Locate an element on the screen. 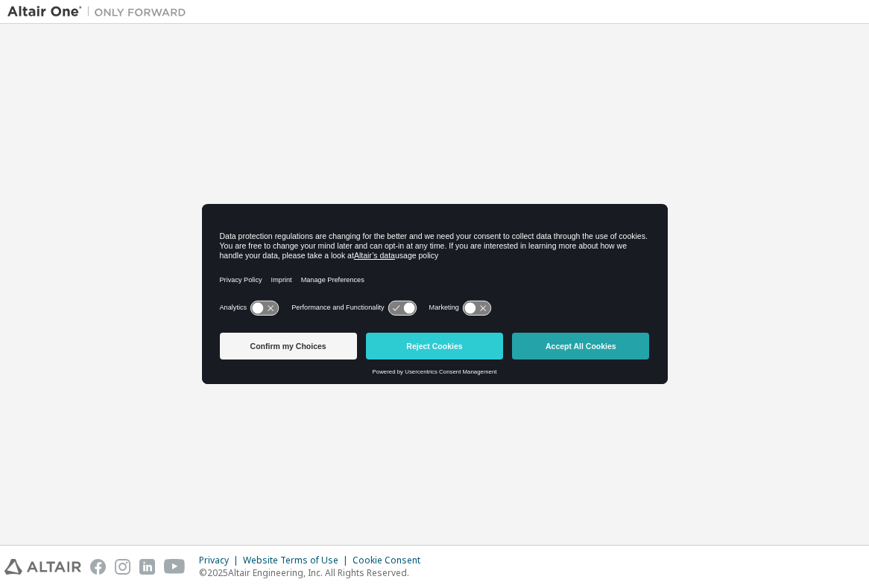  div: Cookie Consent is located at coordinates (391, 561).